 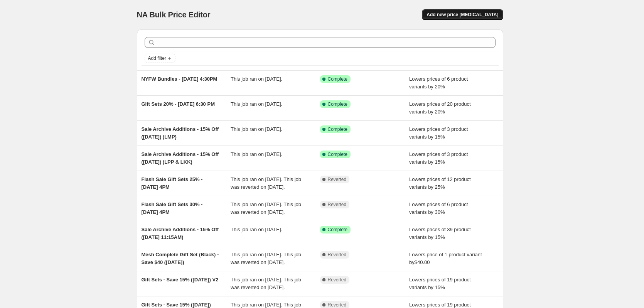 What do you see at coordinates (439, 83) in the screenshot?
I see `span: Lowers prices of 6 product variants by 20%` at bounding box center [439, 83].